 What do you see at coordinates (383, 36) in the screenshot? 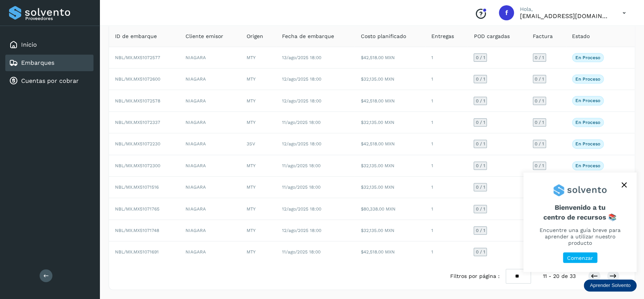
I see `span: Costo planificado` at bounding box center [383, 36].